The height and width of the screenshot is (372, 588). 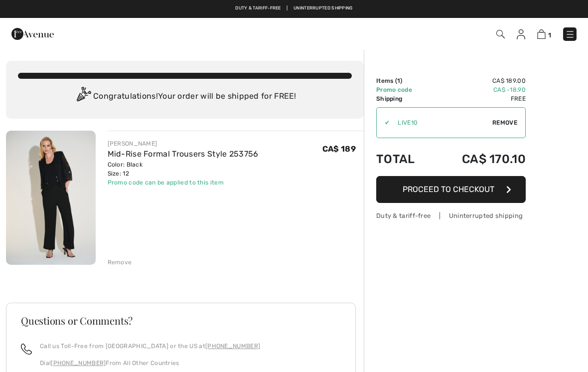 I want to click on p: Dial From All Other Countries, so click(x=150, y=363).